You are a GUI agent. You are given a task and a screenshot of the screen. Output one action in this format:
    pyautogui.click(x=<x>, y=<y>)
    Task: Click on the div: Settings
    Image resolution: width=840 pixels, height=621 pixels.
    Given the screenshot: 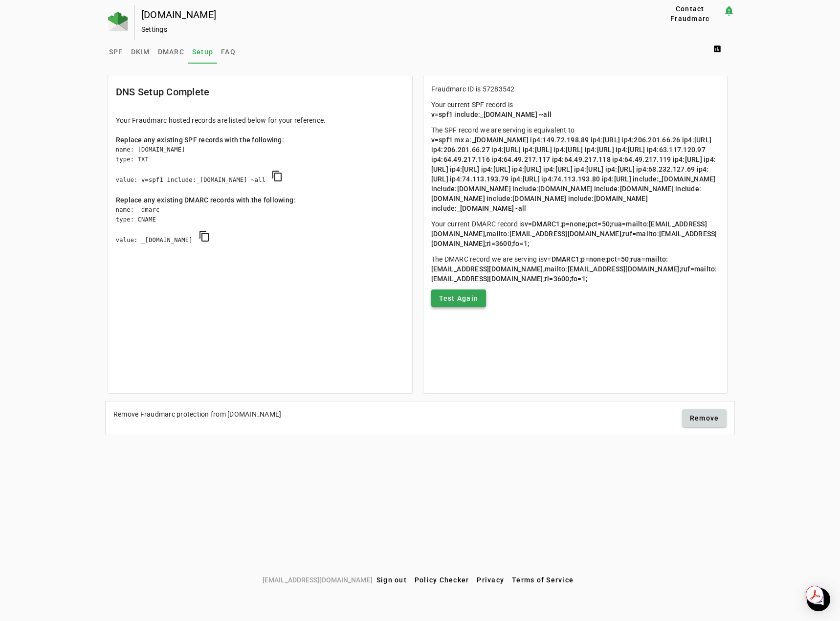 What is the action you would take?
    pyautogui.click(x=384, y=29)
    